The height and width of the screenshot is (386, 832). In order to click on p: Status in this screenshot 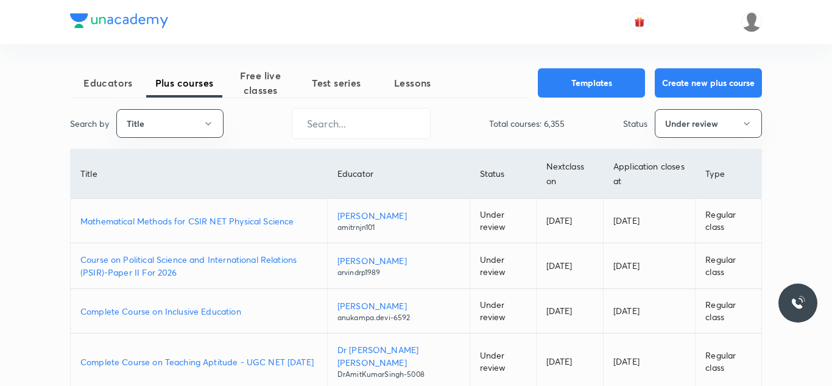, I will do `click(635, 123)`.